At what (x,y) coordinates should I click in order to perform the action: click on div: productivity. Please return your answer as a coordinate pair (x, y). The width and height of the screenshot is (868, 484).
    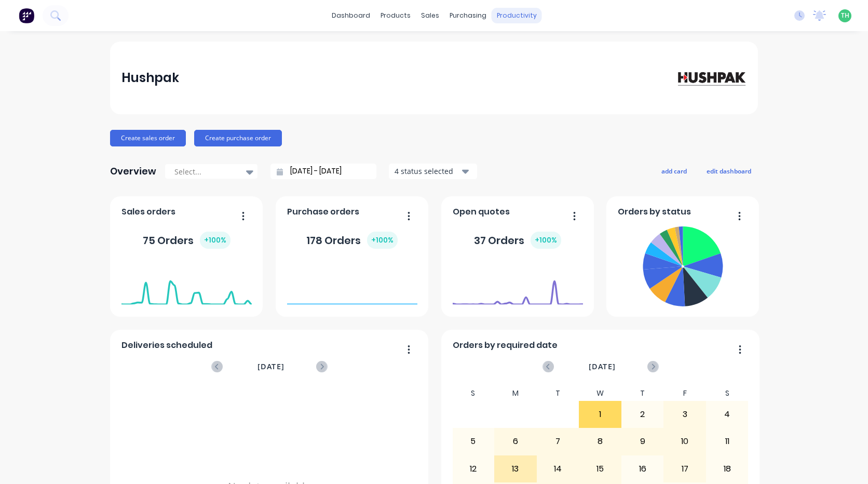
    Looking at the image, I should click on (516, 16).